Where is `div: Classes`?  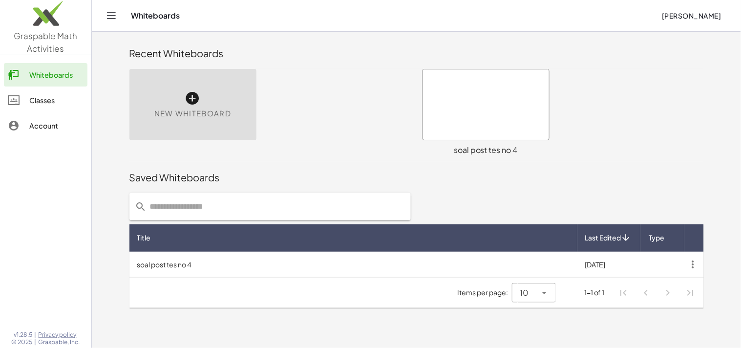 div: Classes is located at coordinates (56, 100).